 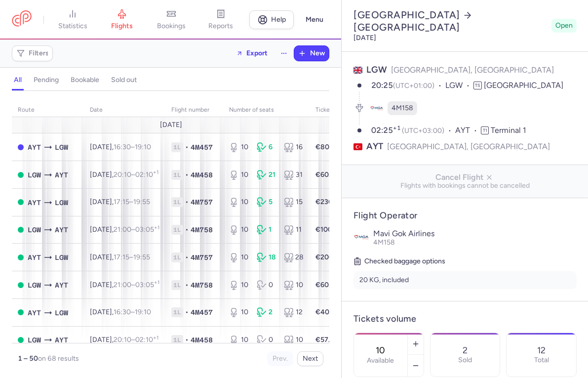 I want to click on span: Cancel Flight, so click(x=465, y=178).